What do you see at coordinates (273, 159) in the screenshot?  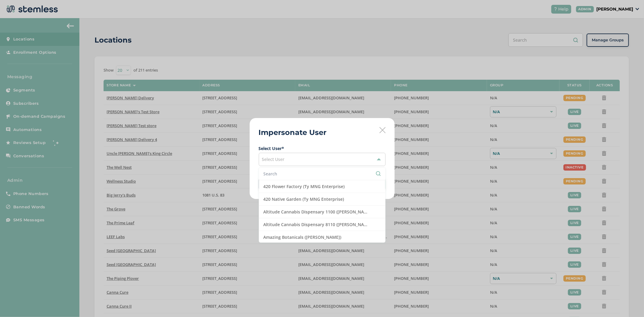 I see `span: Select User` at bounding box center [273, 159].